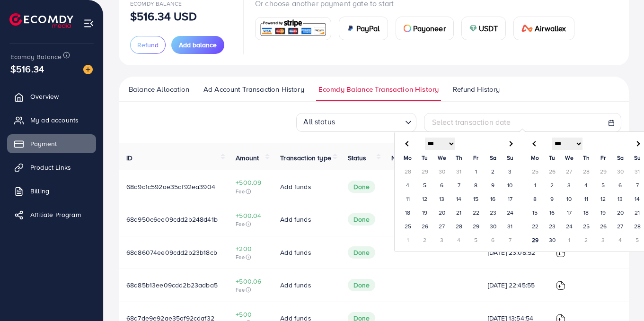 This screenshot has width=644, height=321. Describe the element at coordinates (442, 198) in the screenshot. I see `td: 13` at that location.